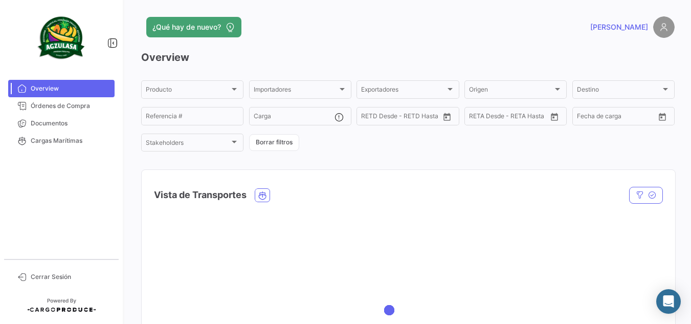 The width and height of the screenshot is (691, 324). What do you see at coordinates (619, 91) in the screenshot?
I see `span: Destino` at bounding box center [619, 91].